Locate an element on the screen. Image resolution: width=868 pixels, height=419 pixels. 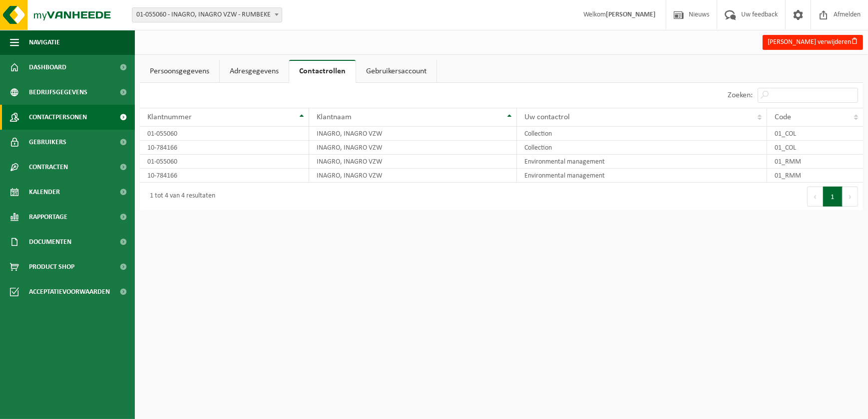
label: Zoeken: is located at coordinates (740, 96).